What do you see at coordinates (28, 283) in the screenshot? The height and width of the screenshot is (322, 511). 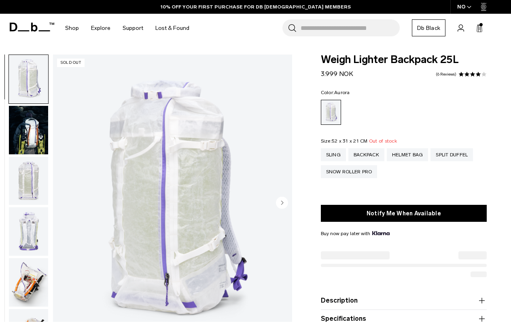 I see `button: Weigh_Lighter_Backpack_25L_4.png` at bounding box center [28, 283].